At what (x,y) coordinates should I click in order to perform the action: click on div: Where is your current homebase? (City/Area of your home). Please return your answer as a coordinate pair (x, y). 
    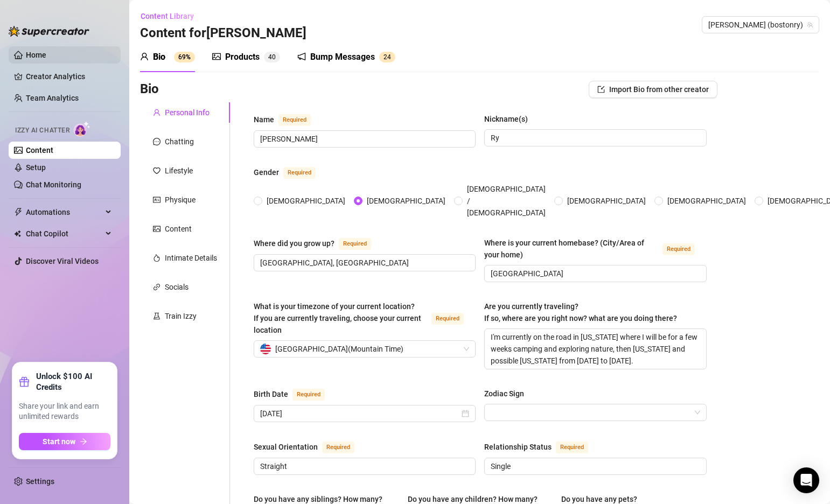
    Looking at the image, I should click on (571, 249).